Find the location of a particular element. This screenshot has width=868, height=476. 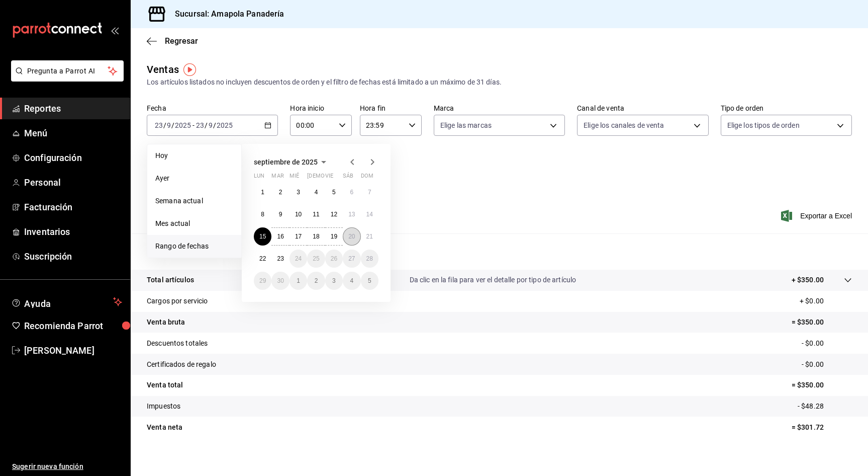

button: open_drawer_menu is located at coordinates (115, 30).